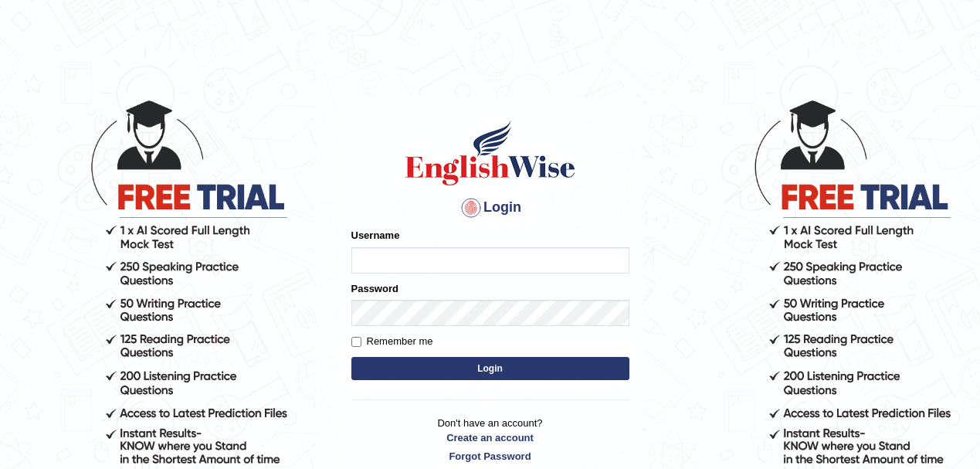 This screenshot has height=469, width=980. I want to click on p: Don't have an account?, so click(490, 440).